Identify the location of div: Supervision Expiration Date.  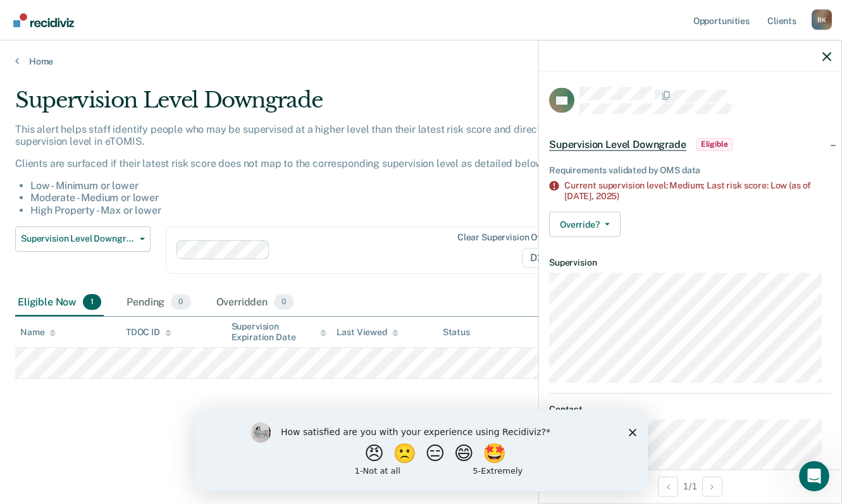
(279, 332).